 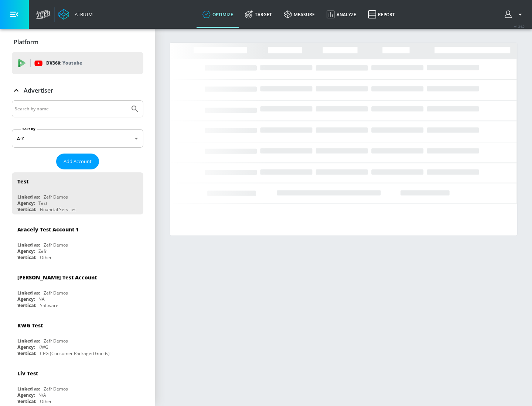 I want to click on div: Zefr, so click(x=43, y=251).